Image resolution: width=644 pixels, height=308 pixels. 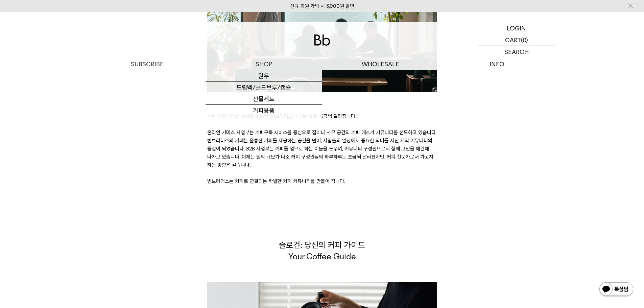 I want to click on p: (0), so click(x=524, y=40).